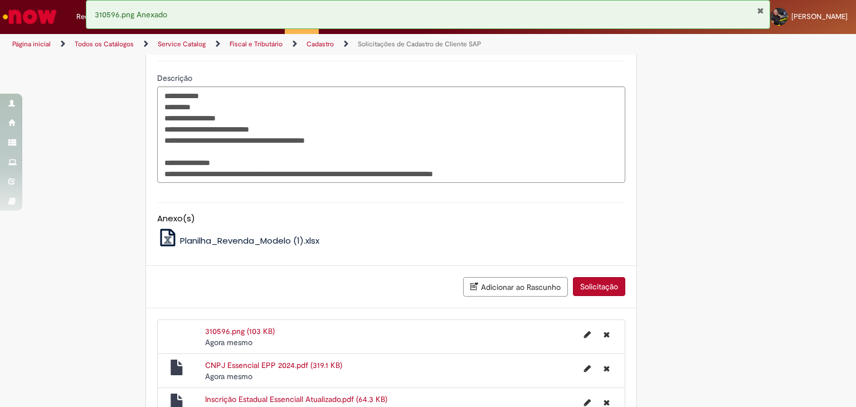  Describe the element at coordinates (391, 218) in the screenshot. I see `h5: Anexo(s)` at that location.